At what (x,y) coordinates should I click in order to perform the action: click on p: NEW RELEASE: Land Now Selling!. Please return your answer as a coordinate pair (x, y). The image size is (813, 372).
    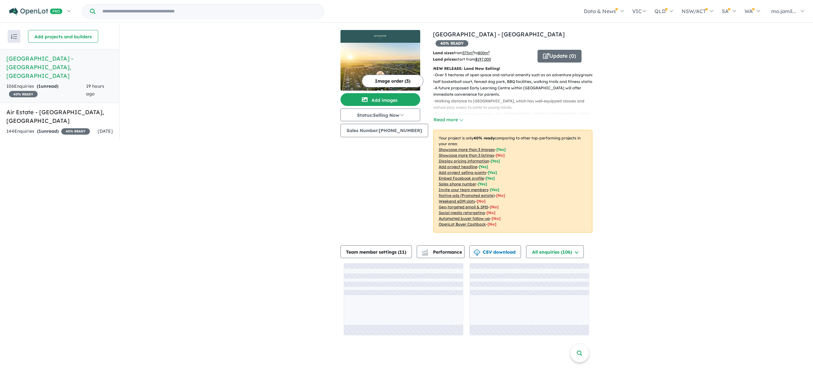
    Looking at the image, I should click on (513, 69).